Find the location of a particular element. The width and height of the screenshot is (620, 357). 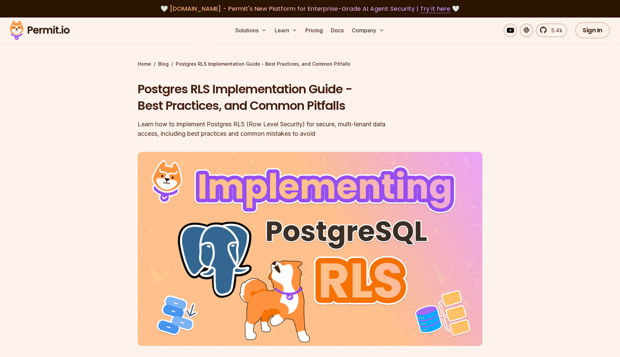

img: Postgres RLS Implementation Guide - Best Practices, and Common Pitfalls is located at coordinates (310, 249).